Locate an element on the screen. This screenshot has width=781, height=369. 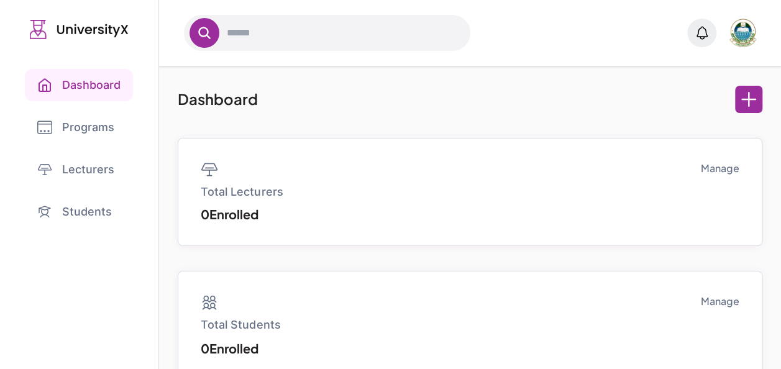
img: UniversityX is located at coordinates (79, 29).